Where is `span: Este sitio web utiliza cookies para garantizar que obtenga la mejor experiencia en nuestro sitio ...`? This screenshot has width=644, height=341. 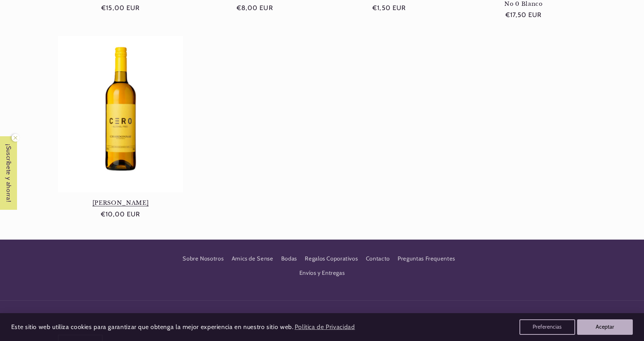
span: Este sitio web utiliza cookies para garantizar que obtenga la mejor experiencia en nuestro sitio ... is located at coordinates (152, 326).